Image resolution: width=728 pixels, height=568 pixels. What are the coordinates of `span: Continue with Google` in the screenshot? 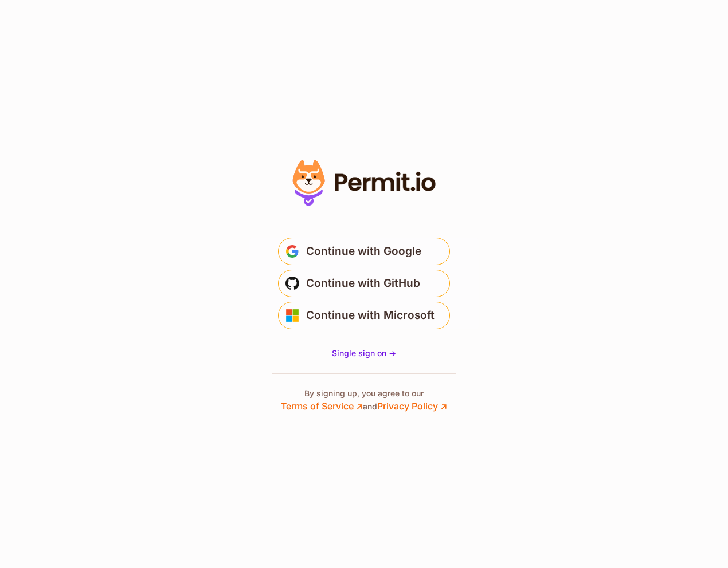 It's located at (364, 252).